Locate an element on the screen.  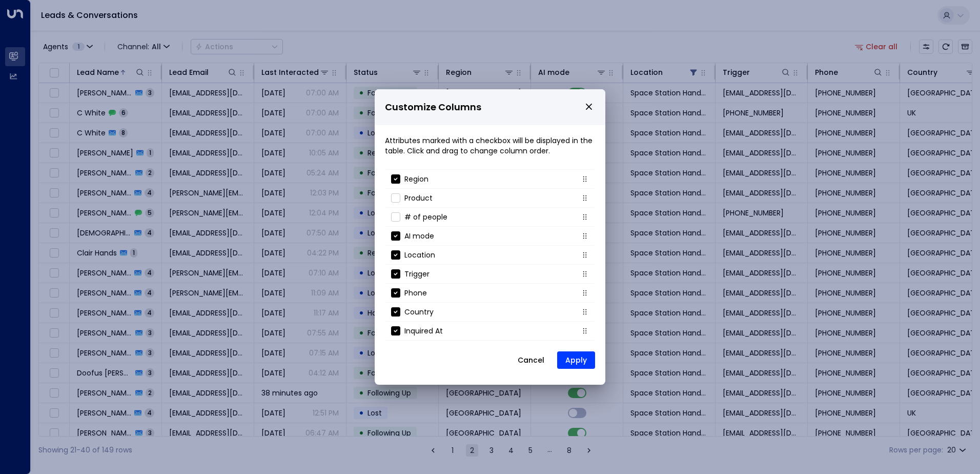
button: Apply is located at coordinates (576, 360).